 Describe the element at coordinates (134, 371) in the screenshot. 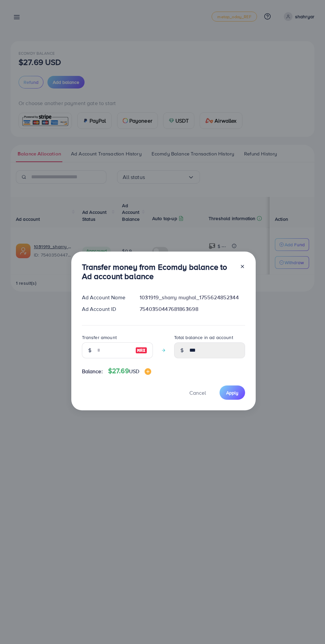

I see `span: USD` at that location.